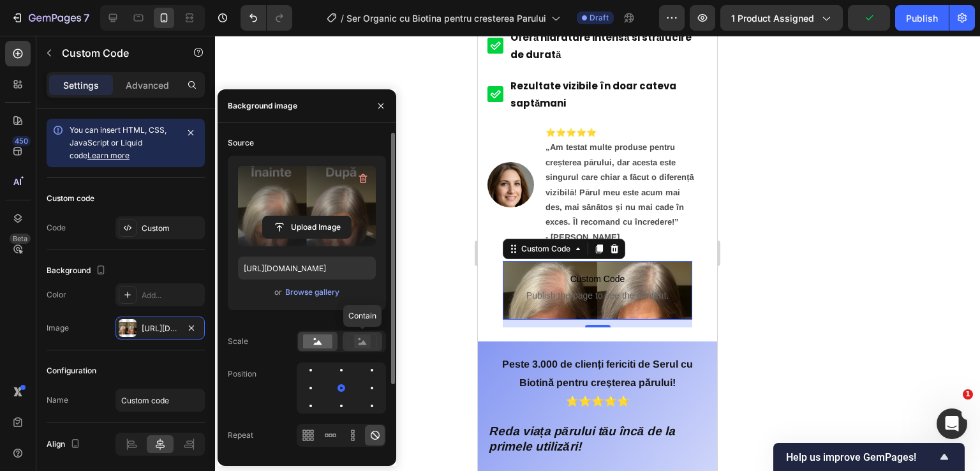 The width and height of the screenshot is (980, 471). I want to click on div: Repeat, so click(241, 436).